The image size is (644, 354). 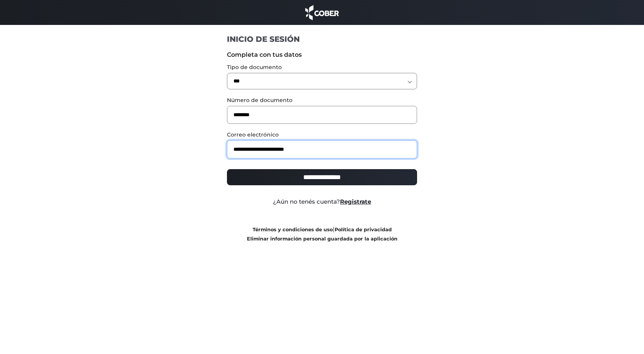 What do you see at coordinates (293, 229) in the screenshot?
I see `a: Términos y condiciones de uso` at bounding box center [293, 229].